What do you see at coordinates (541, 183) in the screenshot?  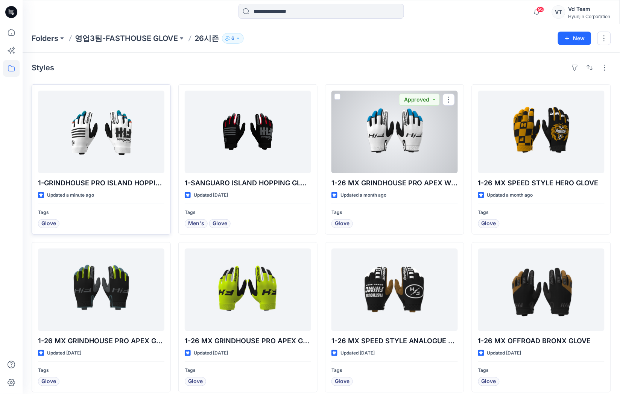 I see `p: 1-26 MX SPEED STYLE HERO GLOVE` at bounding box center [541, 183].